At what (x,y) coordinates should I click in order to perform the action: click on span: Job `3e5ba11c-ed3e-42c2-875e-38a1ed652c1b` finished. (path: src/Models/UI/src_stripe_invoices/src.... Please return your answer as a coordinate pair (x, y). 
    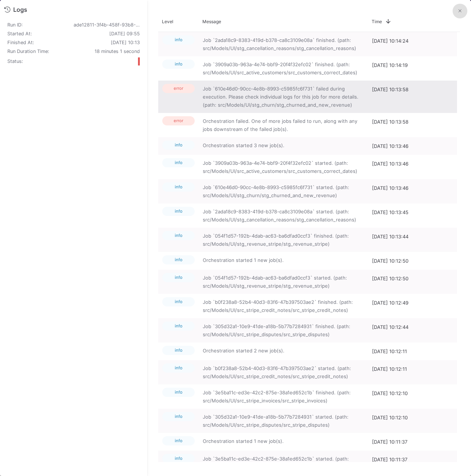
    Looking at the image, I should click on (283, 397).